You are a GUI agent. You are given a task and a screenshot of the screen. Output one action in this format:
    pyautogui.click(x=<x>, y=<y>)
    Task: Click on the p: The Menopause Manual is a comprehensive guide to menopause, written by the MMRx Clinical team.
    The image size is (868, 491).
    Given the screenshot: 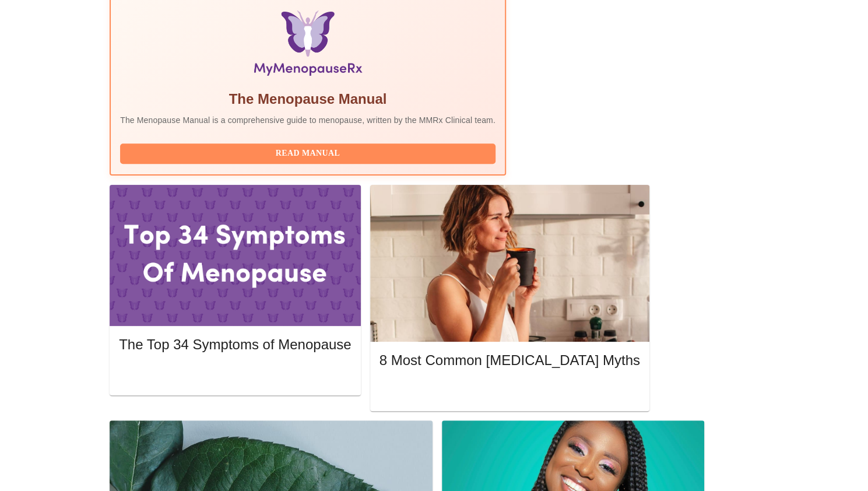 What is the action you would take?
    pyautogui.click(x=308, y=120)
    